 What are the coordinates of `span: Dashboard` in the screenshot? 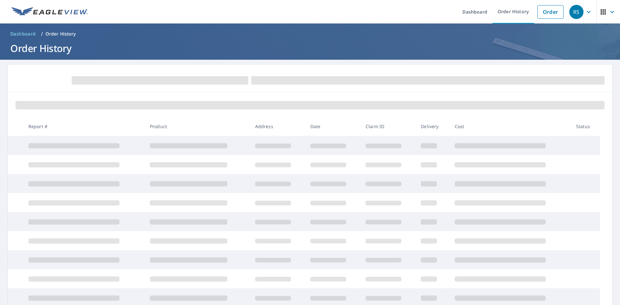 It's located at (23, 34).